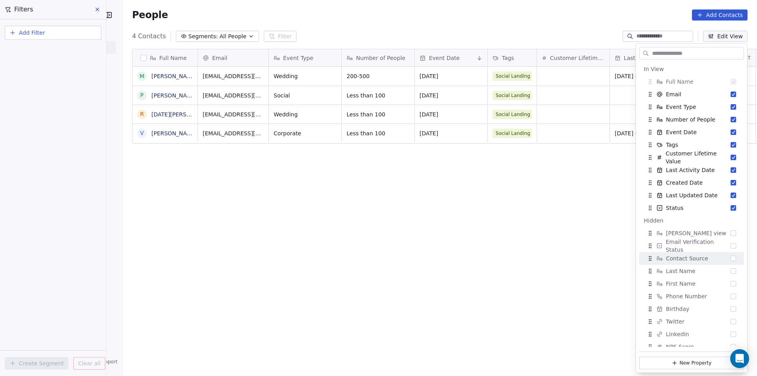 Image resolution: width=757 pixels, height=376 pixels. I want to click on div: Twitter, so click(692, 321).